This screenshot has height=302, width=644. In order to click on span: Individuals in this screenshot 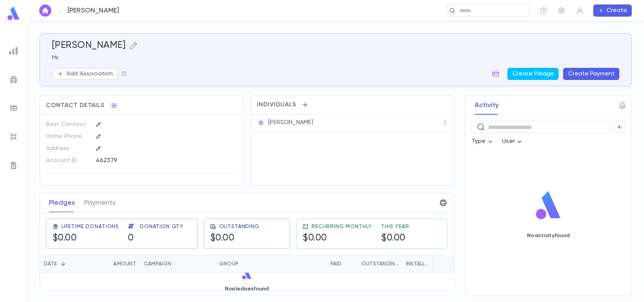, I will do `click(277, 105)`.